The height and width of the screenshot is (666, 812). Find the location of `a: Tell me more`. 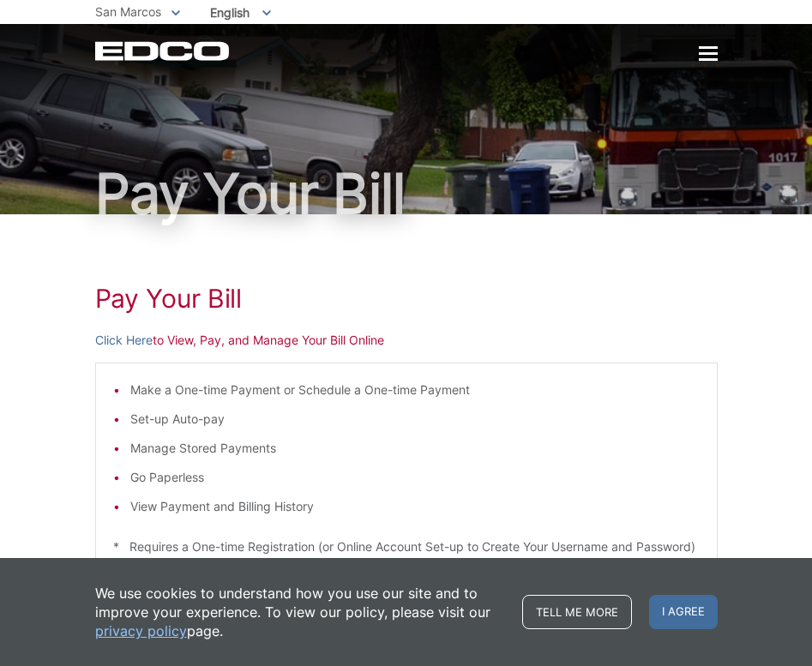

a: Tell me more is located at coordinates (577, 612).